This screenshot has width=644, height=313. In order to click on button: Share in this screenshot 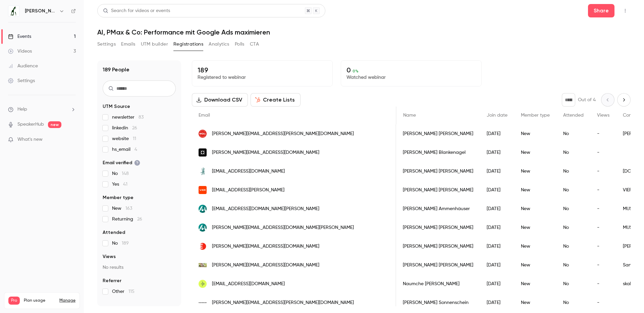, I will do `click(601, 11)`.